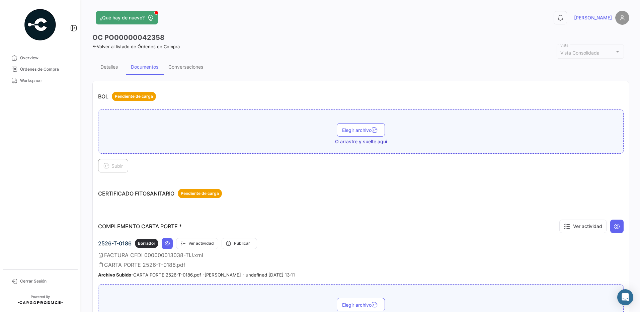 Image resolution: width=640 pixels, height=312 pixels. What do you see at coordinates (622, 18) in the screenshot?
I see `img: placeholder-user.png` at bounding box center [622, 18].